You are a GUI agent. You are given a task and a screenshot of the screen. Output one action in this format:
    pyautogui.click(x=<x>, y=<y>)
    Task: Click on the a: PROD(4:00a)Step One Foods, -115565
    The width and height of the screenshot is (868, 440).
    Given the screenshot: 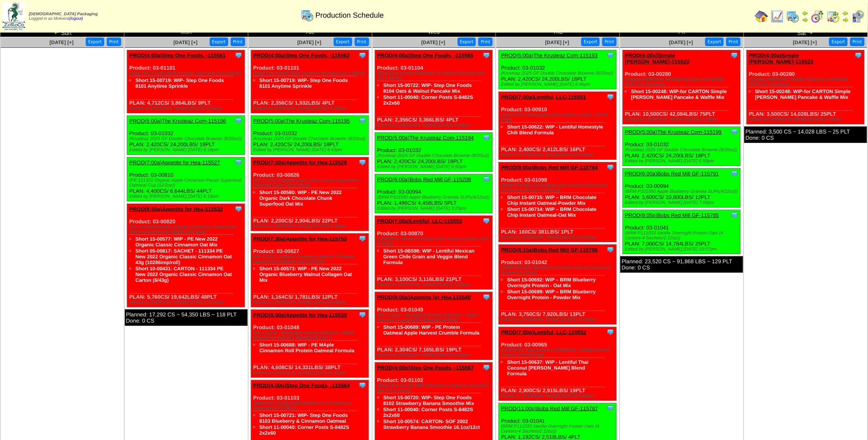 What is the action you would take?
    pyautogui.click(x=426, y=55)
    